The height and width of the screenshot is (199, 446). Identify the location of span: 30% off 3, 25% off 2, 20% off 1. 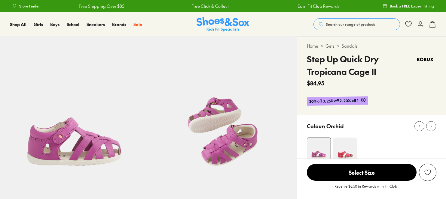
(334, 101).